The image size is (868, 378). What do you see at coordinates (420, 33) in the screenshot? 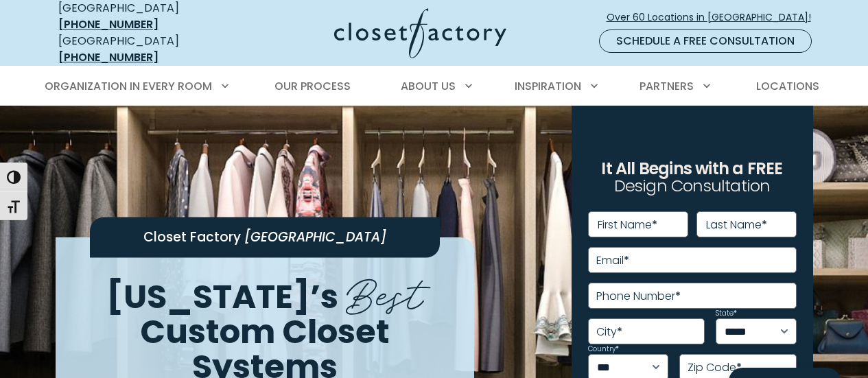
I see `img: Closet Factory Logo` at bounding box center [420, 33].